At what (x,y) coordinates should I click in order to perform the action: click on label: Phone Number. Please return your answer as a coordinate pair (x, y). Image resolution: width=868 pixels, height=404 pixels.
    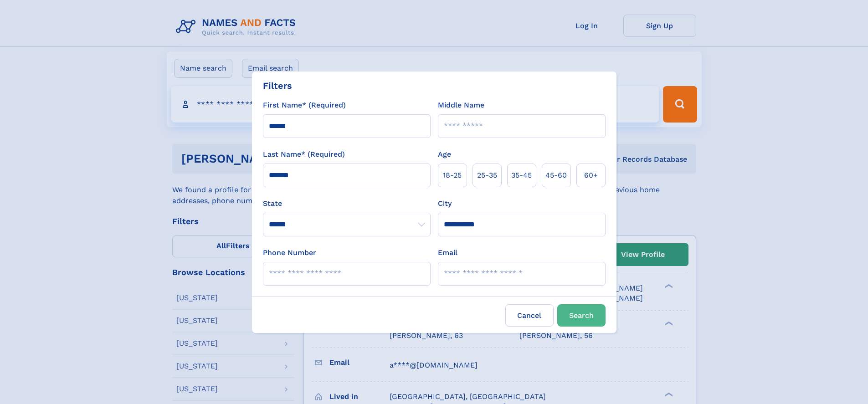
    Looking at the image, I should click on (289, 253).